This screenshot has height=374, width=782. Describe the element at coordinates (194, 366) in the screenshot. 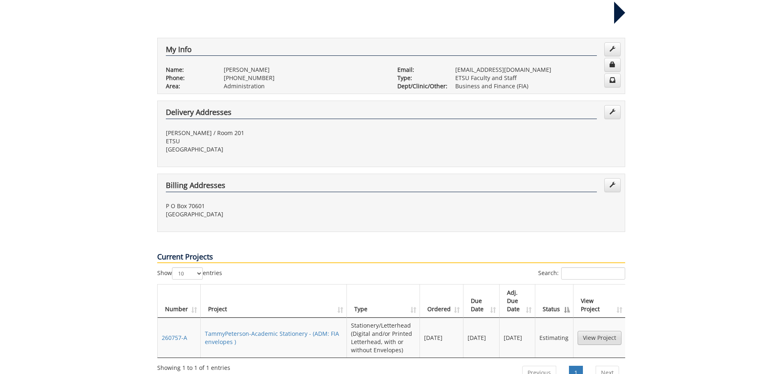

I see `div: Showing 1 to 1 of 1 entries` at that location.